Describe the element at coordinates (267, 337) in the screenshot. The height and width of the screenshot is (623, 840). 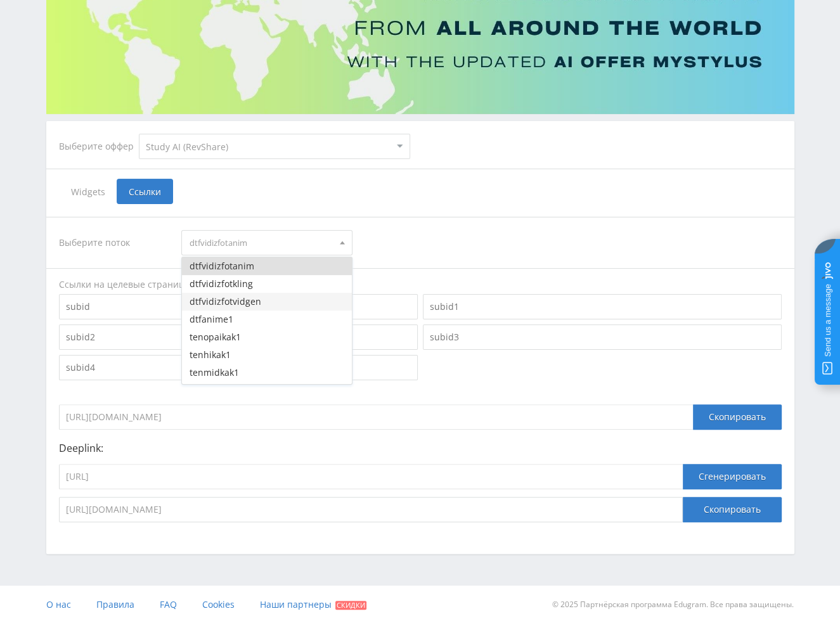
I see `button: tenopaikak1` at that location.